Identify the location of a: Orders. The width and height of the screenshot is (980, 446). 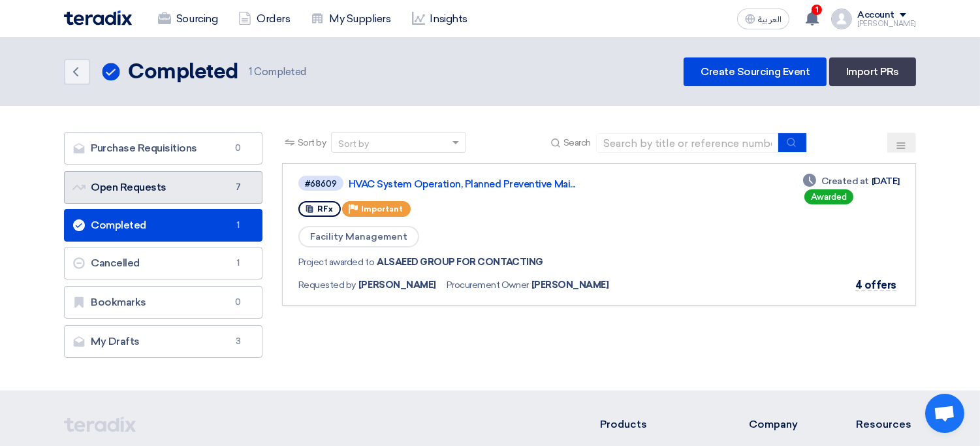
(264, 19).